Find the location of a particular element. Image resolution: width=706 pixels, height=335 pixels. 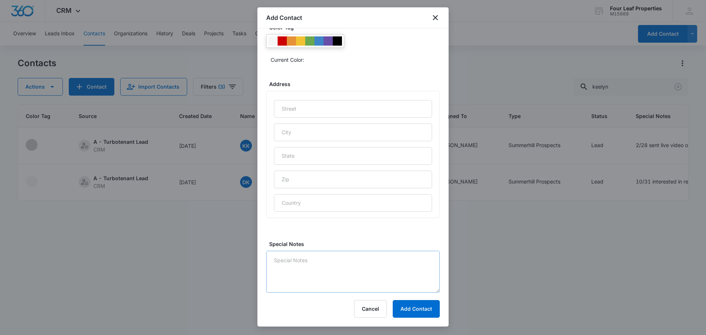

div: #F6F6F6 is located at coordinates (273, 41).